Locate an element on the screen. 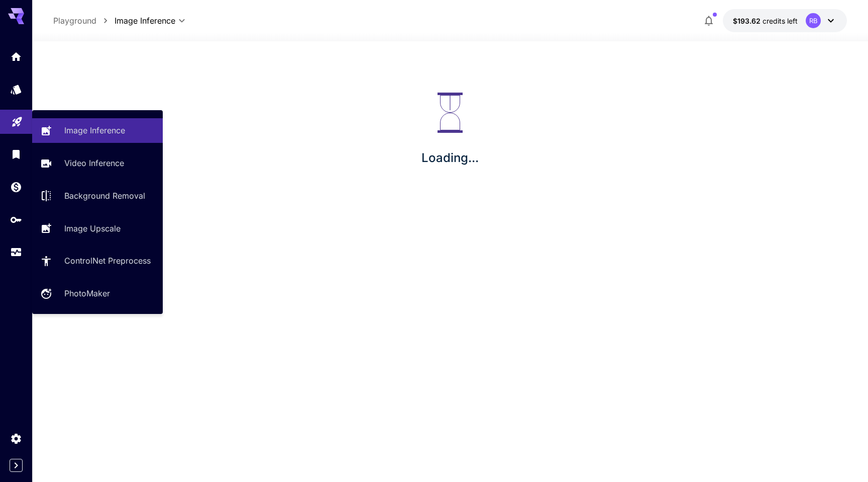 Image resolution: width=868 pixels, height=482 pixels. a: Background Removal is located at coordinates (97, 196).